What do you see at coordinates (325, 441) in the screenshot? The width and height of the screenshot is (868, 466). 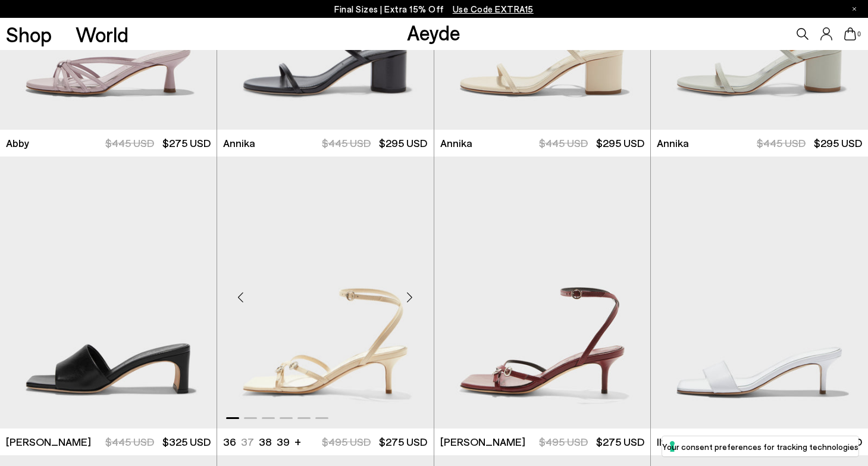 I see `a: 36 37 38 39 + $495 USD $275 USD` at bounding box center [325, 441].